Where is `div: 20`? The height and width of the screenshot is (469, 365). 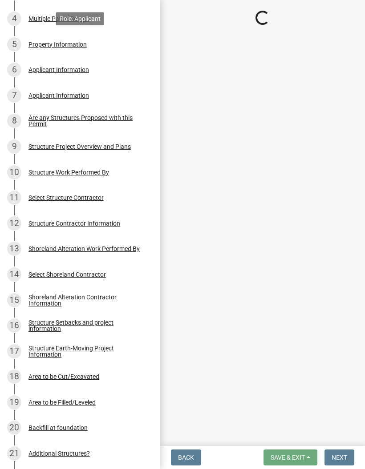
div: 20 is located at coordinates (14, 428).